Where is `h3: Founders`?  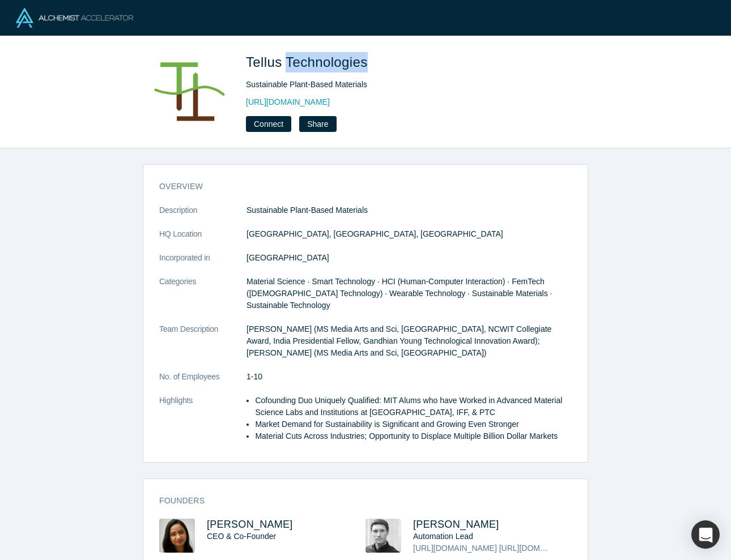
h3: Founders is located at coordinates (357, 501).